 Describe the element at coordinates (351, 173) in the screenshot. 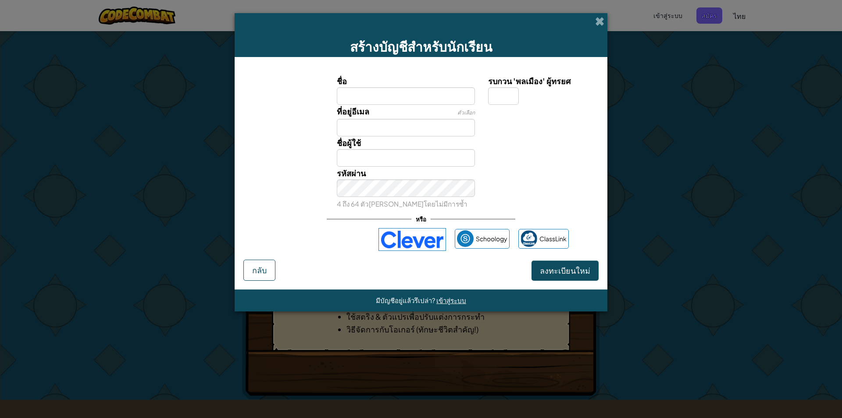

I see `span: รหัสผ่าน` at that location.